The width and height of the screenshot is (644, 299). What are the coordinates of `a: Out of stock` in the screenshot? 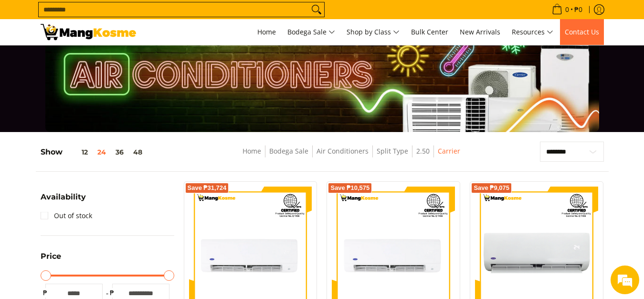 It's located at (66, 216).